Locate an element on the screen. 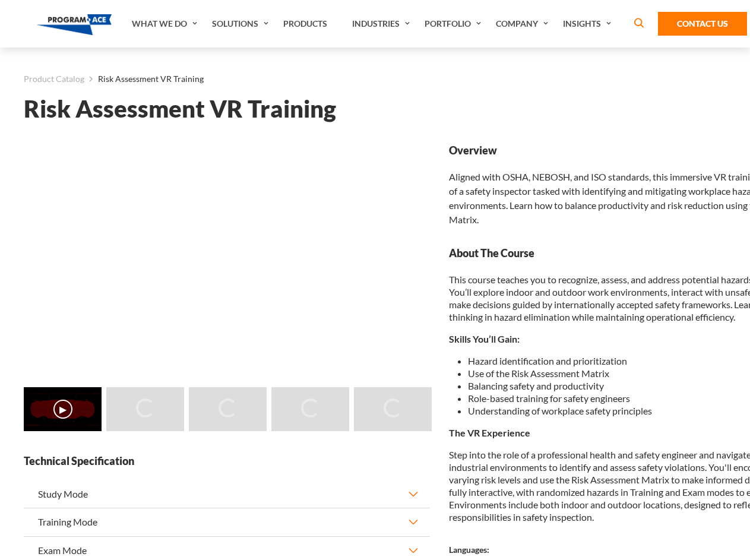 The width and height of the screenshot is (750, 560). strong: Languages: is located at coordinates (469, 549).